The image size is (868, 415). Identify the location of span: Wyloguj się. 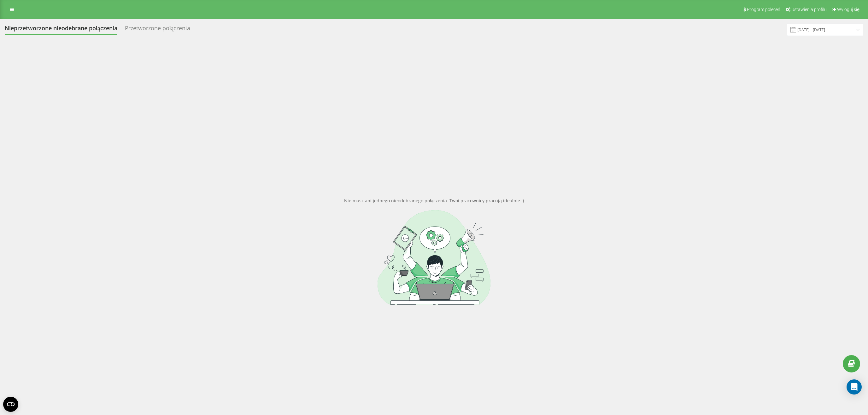
(848, 9).